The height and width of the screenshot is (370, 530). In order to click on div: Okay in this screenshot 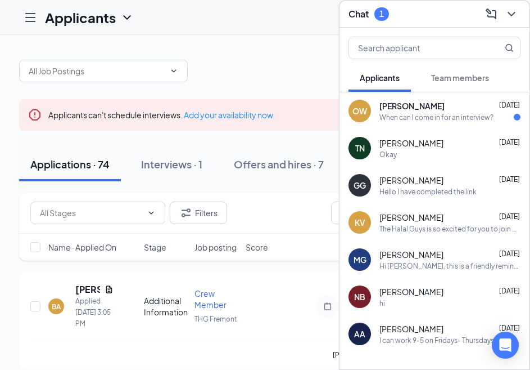, I will do `click(388, 154)`.